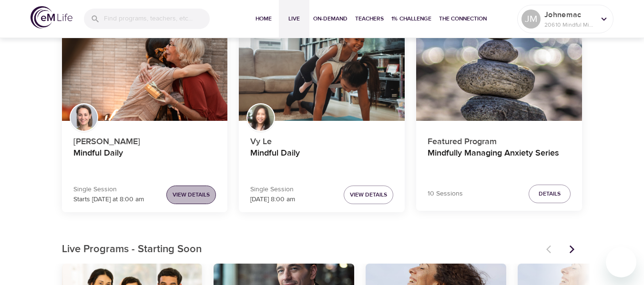 This screenshot has height=285, width=644. Describe the element at coordinates (264, 19) in the screenshot. I see `span: Home` at that location.